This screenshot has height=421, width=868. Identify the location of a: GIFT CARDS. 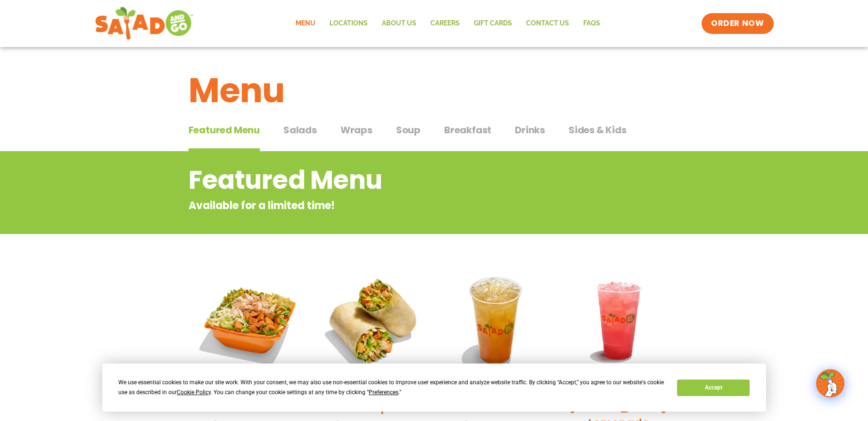
(492, 24).